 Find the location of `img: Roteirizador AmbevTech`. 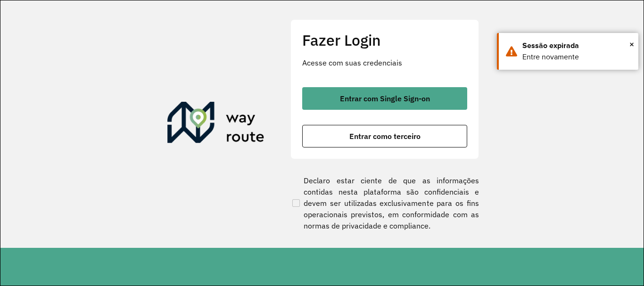

img: Roteirizador AmbevTech is located at coordinates (216, 125).